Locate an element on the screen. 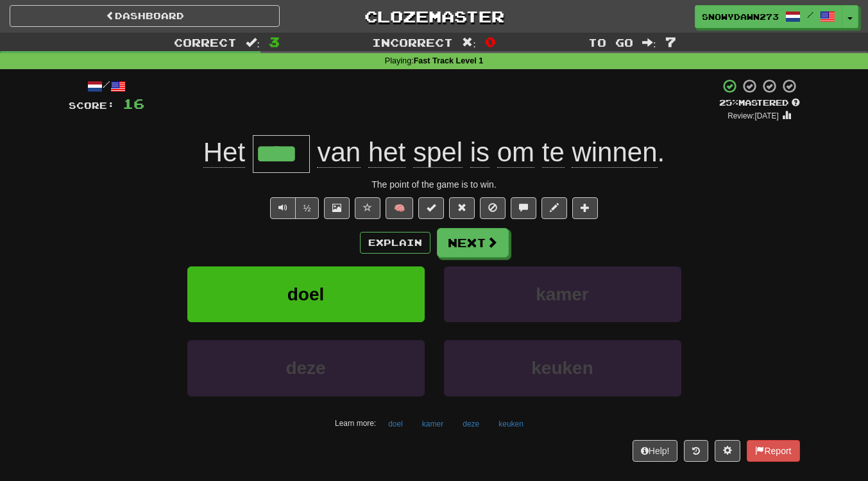 The image size is (868, 481). button: Reset to 0% Mastered (alt+r) is located at coordinates (462, 208).